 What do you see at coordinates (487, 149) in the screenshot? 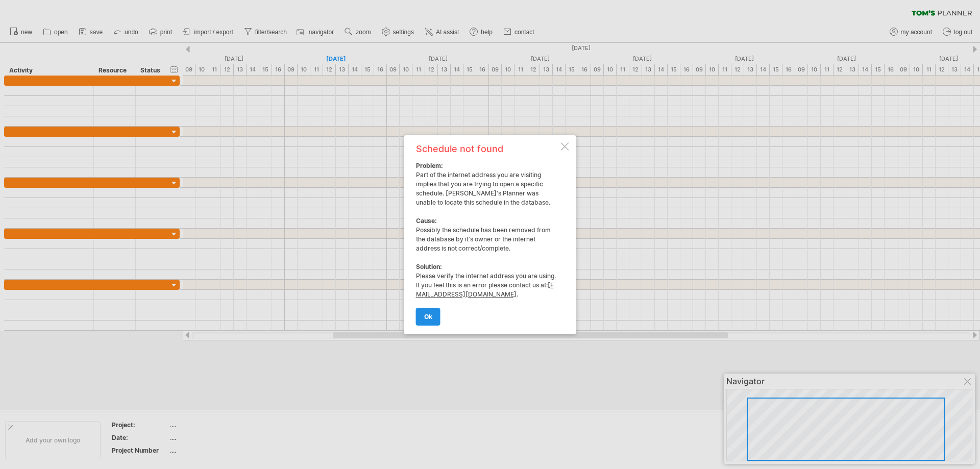
I see `div: Schedule not found` at bounding box center [487, 149].